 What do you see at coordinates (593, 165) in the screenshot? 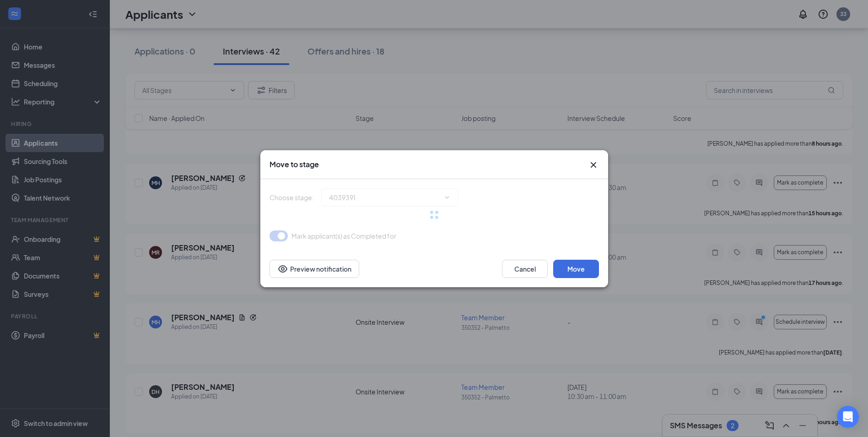
I see `svg: Cross` at bounding box center [593, 165].